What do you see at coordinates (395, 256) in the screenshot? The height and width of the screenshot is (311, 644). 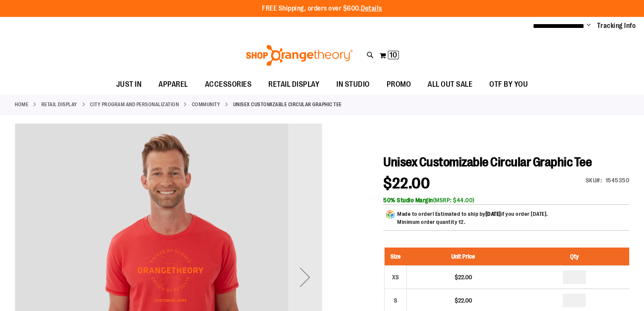 I see `th: Size` at bounding box center [395, 256].